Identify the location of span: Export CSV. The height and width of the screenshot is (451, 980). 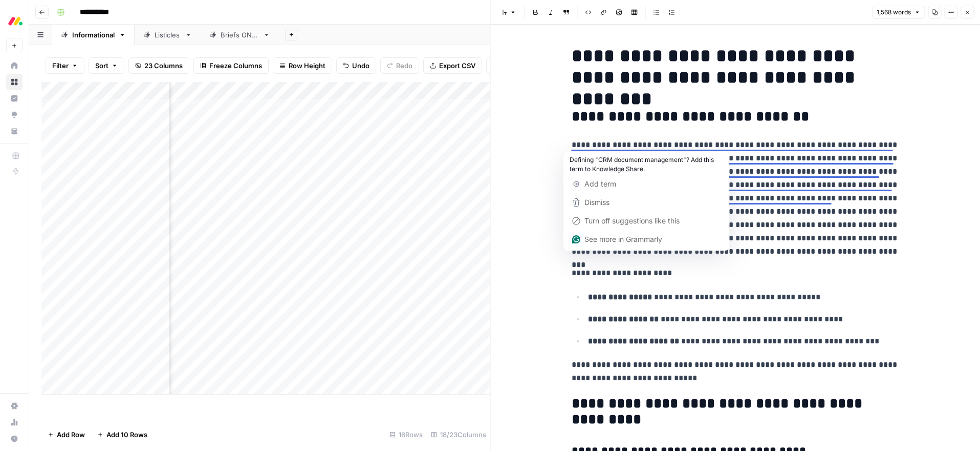
(457, 66).